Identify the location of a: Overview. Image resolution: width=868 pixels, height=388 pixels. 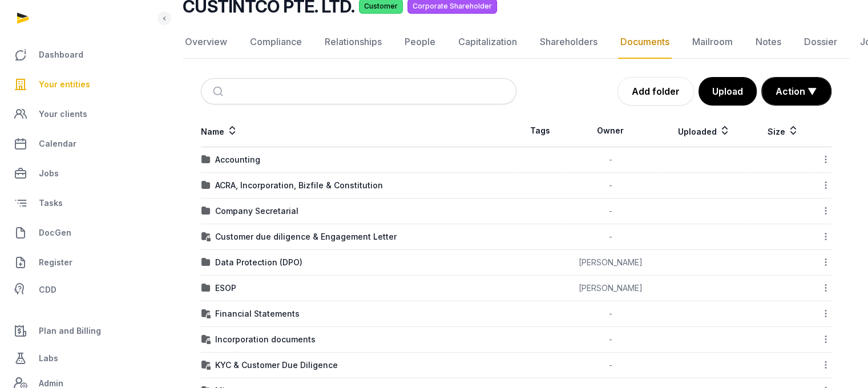
(206, 42).